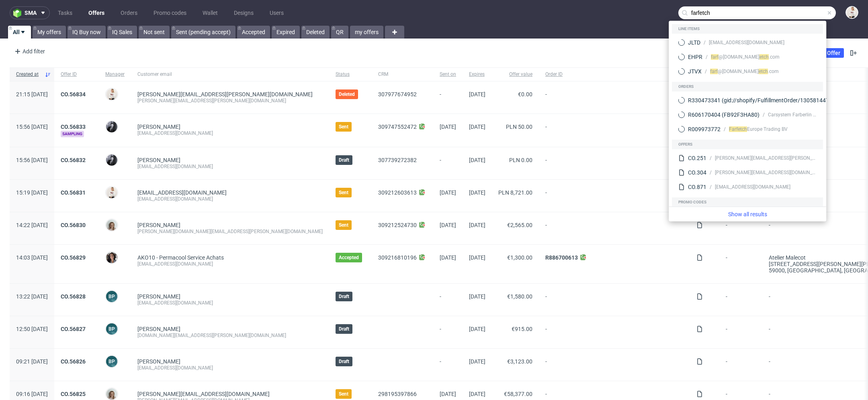 This screenshot has width=868, height=400. What do you see at coordinates (73, 329) in the screenshot?
I see `a: CO.56827` at bounding box center [73, 329].